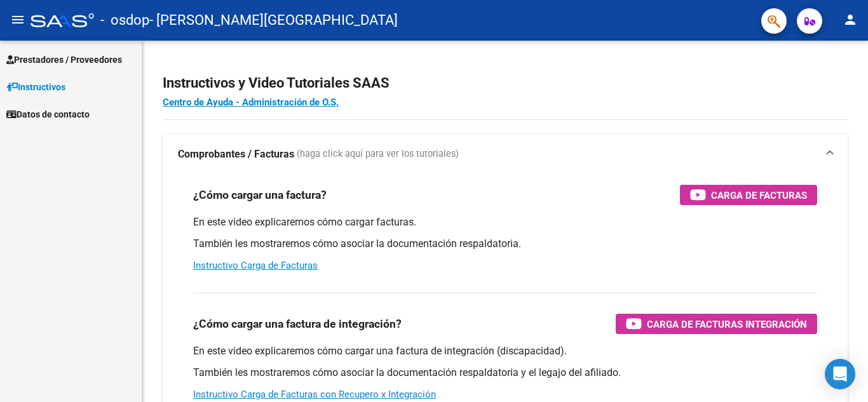  Describe the element at coordinates (36, 87) in the screenshot. I see `span: Instructivos` at that location.